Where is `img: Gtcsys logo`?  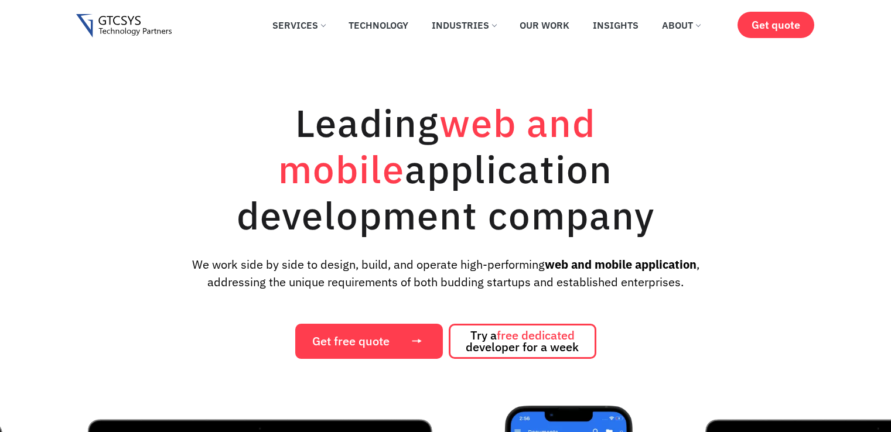 img: Gtcsys logo is located at coordinates (124, 26).